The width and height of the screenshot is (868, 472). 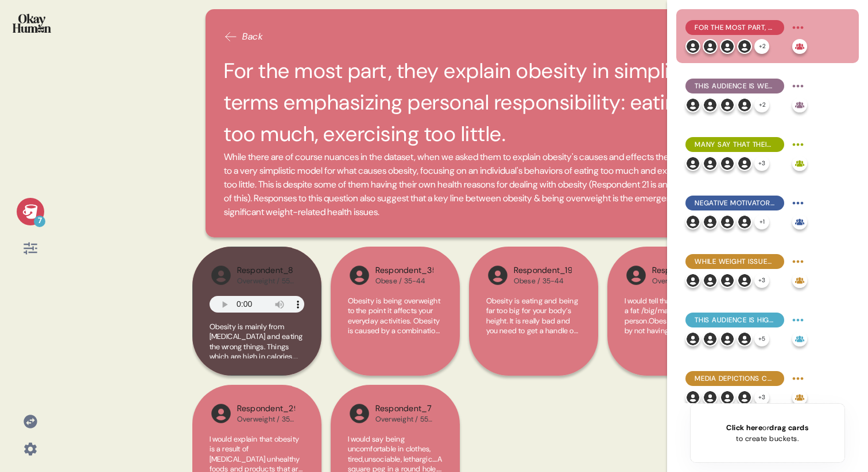 I want to click on span: While weight issues are often a lifelong problem, many say up-and-down cycles are common., so click(x=735, y=262).